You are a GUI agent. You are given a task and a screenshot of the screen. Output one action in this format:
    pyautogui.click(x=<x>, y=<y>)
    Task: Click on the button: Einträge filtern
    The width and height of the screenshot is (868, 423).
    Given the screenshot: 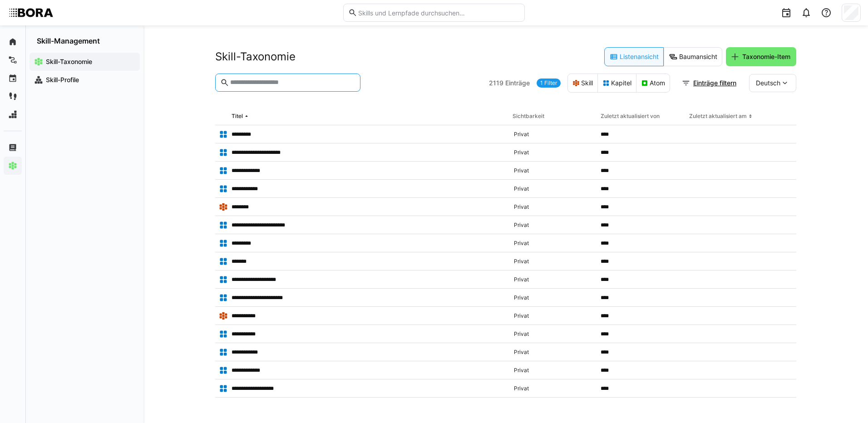 What is the action you would take?
    pyautogui.click(x=710, y=83)
    